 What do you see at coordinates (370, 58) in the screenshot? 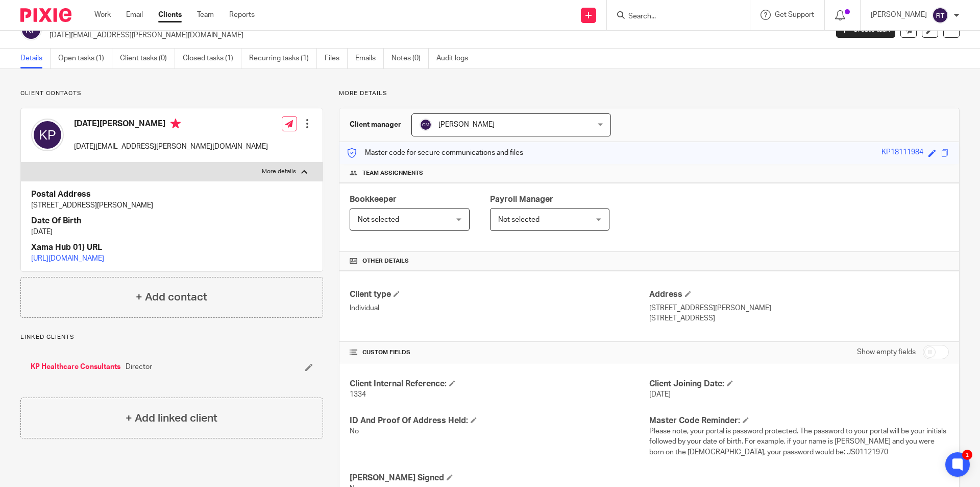
I see `a: Emails` at bounding box center [370, 58].